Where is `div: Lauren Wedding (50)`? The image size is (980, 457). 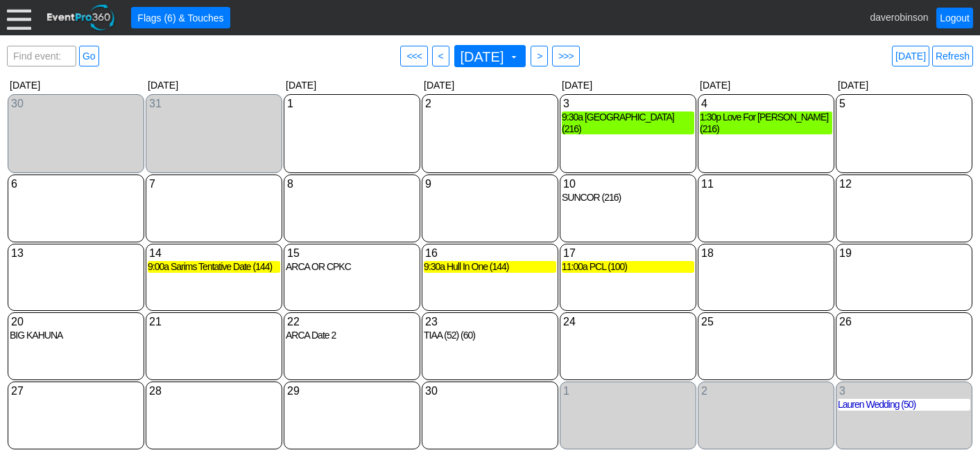 div: Lauren Wedding (50) is located at coordinates (904, 405).